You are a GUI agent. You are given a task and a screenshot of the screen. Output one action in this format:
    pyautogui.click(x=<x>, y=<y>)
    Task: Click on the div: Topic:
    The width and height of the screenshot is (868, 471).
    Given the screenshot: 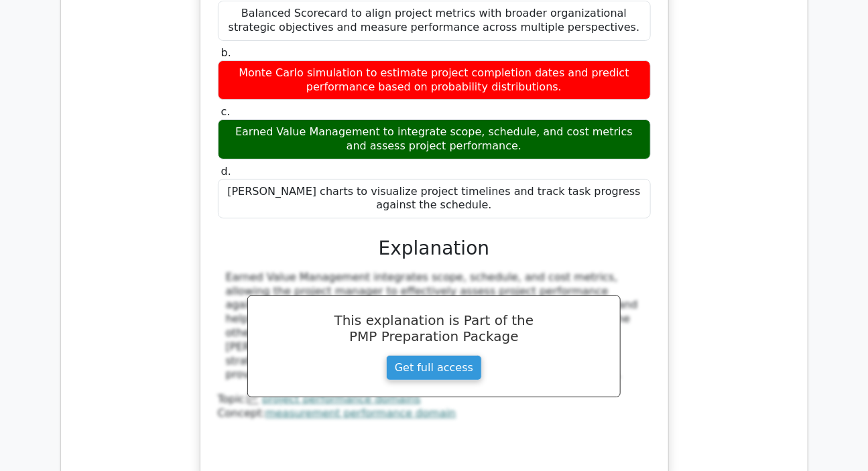 What is the action you would take?
    pyautogui.click(x=434, y=400)
    